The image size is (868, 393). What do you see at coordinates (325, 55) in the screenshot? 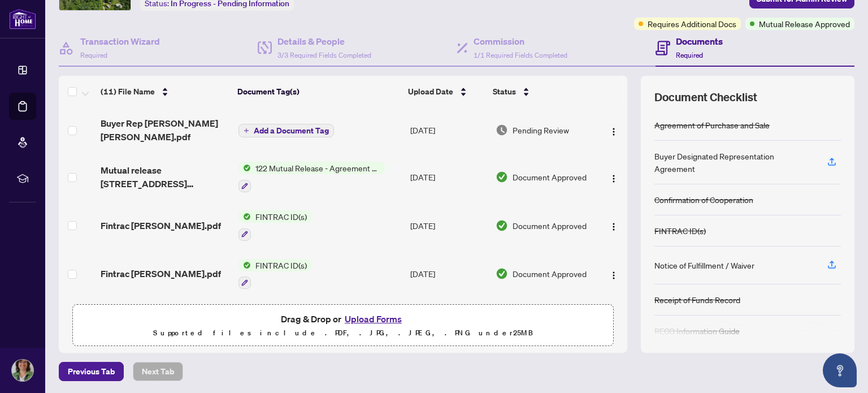
I see `span: 3/3 Required Fields Completed` at bounding box center [325, 55].